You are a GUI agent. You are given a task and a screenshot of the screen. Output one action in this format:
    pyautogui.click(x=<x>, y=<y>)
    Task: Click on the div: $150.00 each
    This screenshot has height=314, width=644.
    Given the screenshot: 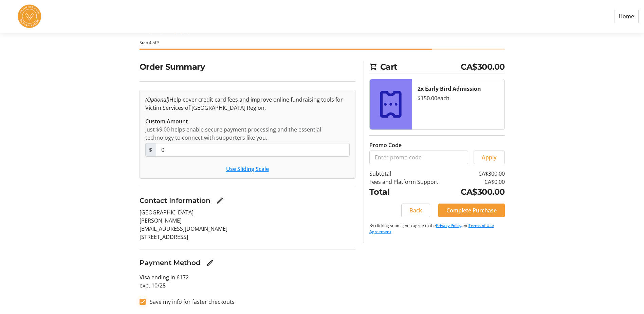 What is the action you would take?
    pyautogui.click(x=458, y=98)
    